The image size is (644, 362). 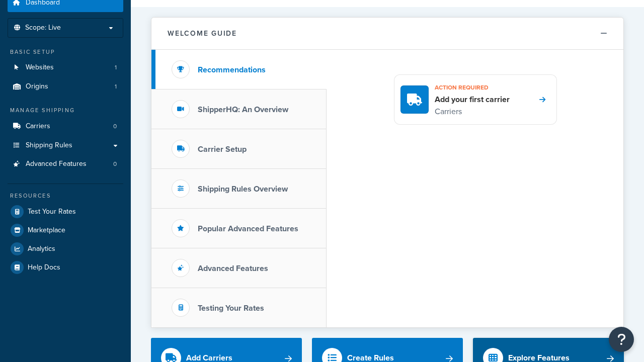 What do you see at coordinates (65, 87) in the screenshot?
I see `a: Origins1` at bounding box center [65, 87].